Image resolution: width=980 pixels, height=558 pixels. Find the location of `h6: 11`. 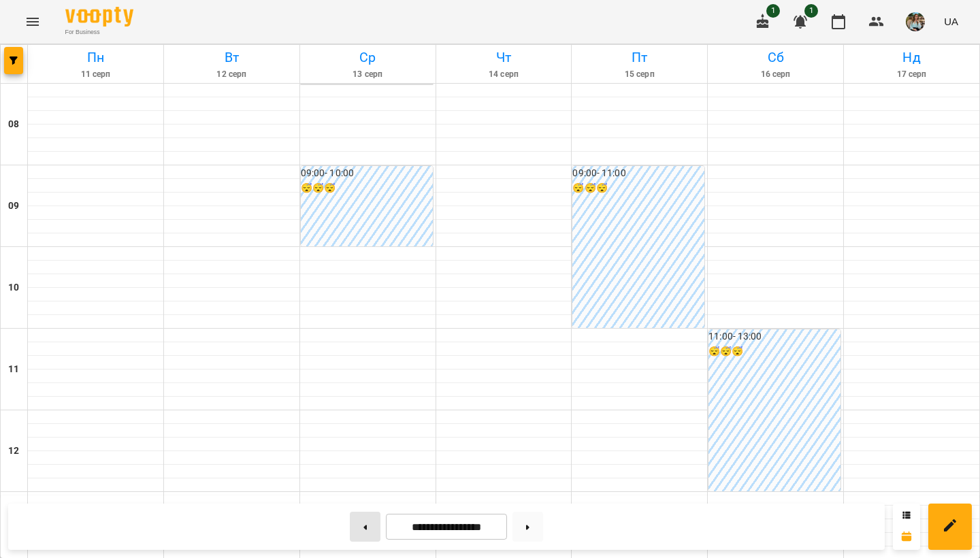

h6: 11 is located at coordinates (14, 369).